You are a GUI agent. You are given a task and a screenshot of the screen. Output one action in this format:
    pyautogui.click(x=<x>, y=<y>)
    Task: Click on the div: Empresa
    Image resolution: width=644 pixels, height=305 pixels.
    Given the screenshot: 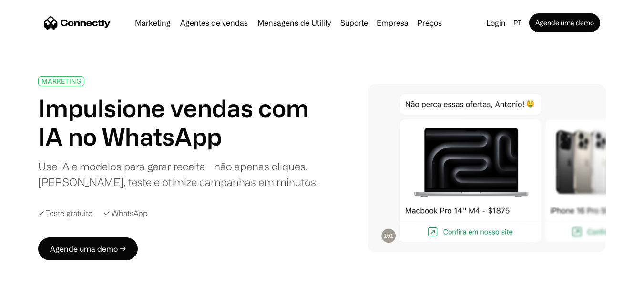 What is the action you would take?
    pyautogui.click(x=393, y=23)
    